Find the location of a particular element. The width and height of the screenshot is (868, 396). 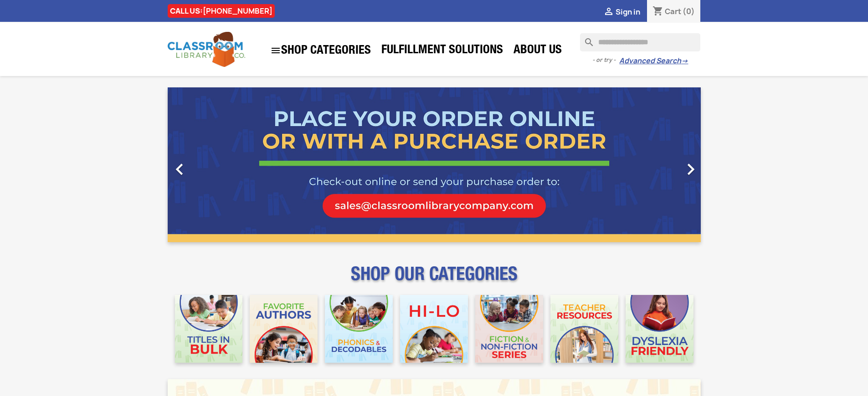

span: - or try - is located at coordinates (606, 60).